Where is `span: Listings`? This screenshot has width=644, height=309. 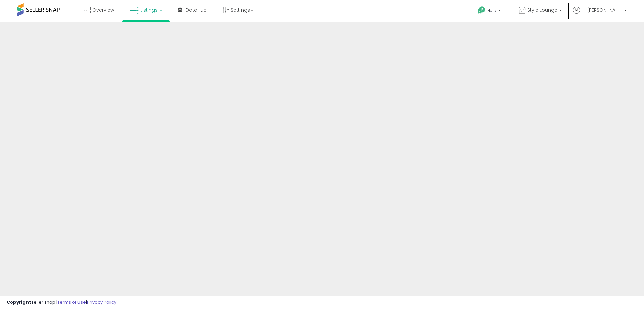 span: Listings is located at coordinates (149, 10).